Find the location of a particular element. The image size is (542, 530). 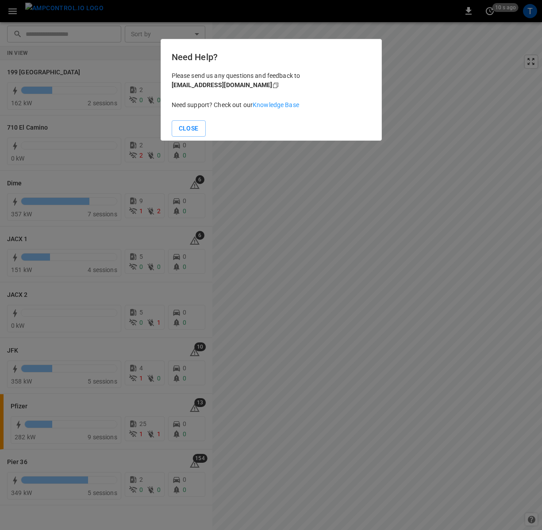

div: copy is located at coordinates (276, 85).